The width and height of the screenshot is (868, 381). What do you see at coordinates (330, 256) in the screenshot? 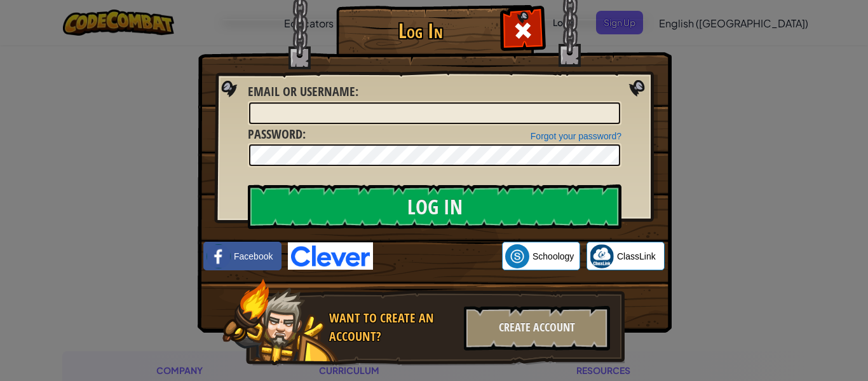
I see `img: clever-logo-blue.png` at bounding box center [330, 256].